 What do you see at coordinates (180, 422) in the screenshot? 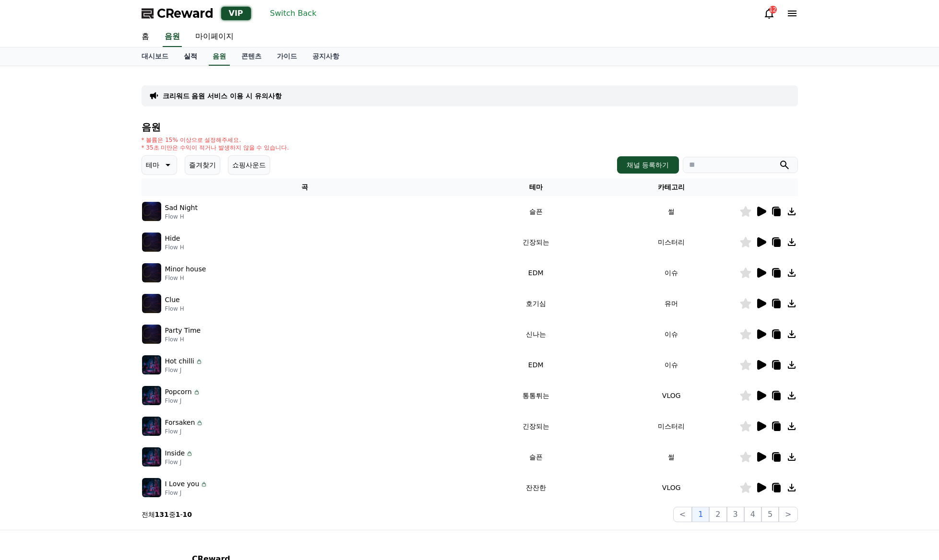
I see `p: Forsaken` at bounding box center [180, 422].